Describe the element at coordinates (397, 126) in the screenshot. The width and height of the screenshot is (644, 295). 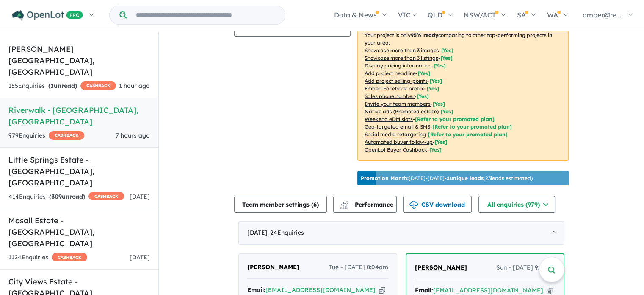
I see `u: Geo-targeted email & SMS` at that location.